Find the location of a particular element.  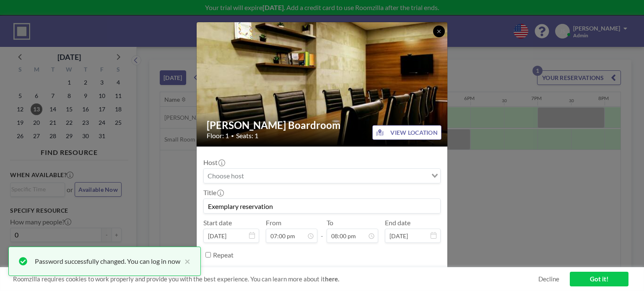

div: Password successfully changed. You can log in now is located at coordinates (108, 261).